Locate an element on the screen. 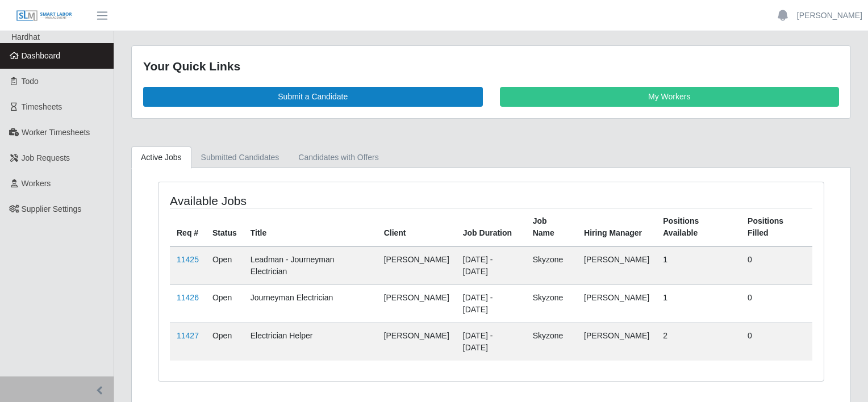 The image size is (868, 402). a: Submitted Candidates is located at coordinates (240, 157).